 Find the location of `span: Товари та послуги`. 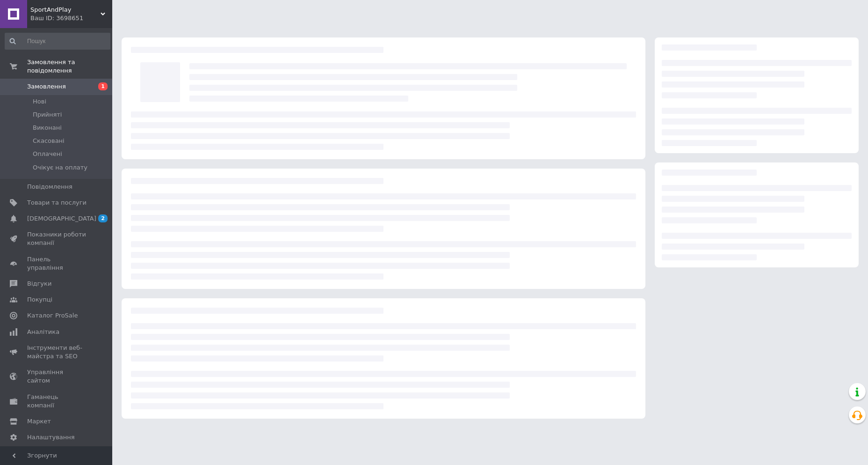

span: Товари та послуги is located at coordinates (56, 203).